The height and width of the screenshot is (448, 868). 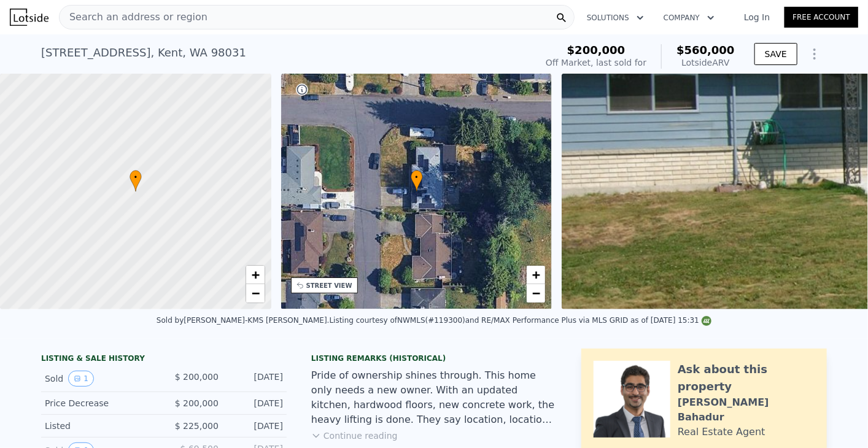 What do you see at coordinates (29, 17) in the screenshot?
I see `img: Lotside` at bounding box center [29, 17].